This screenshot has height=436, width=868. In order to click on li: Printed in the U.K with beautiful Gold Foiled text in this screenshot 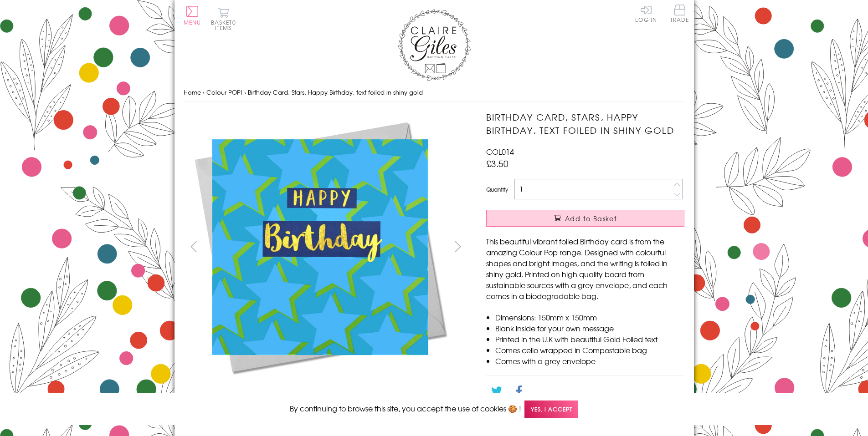, I will do `click(590, 339)`.